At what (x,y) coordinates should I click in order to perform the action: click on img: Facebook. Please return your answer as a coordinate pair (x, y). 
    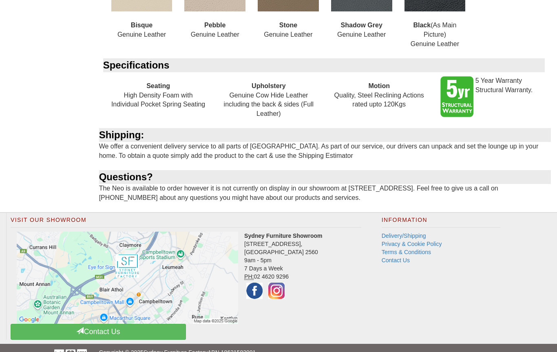
    Looking at the image, I should click on (254, 291).